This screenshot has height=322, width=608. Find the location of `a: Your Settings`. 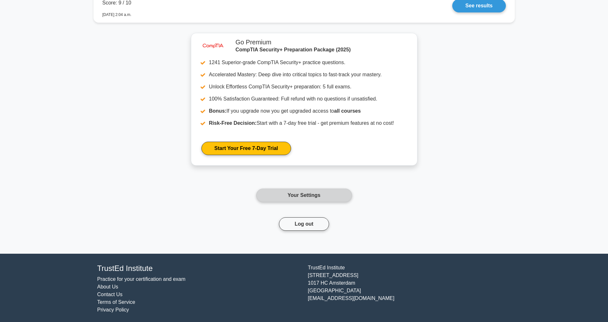

a: Your Settings is located at coordinates (304, 195).